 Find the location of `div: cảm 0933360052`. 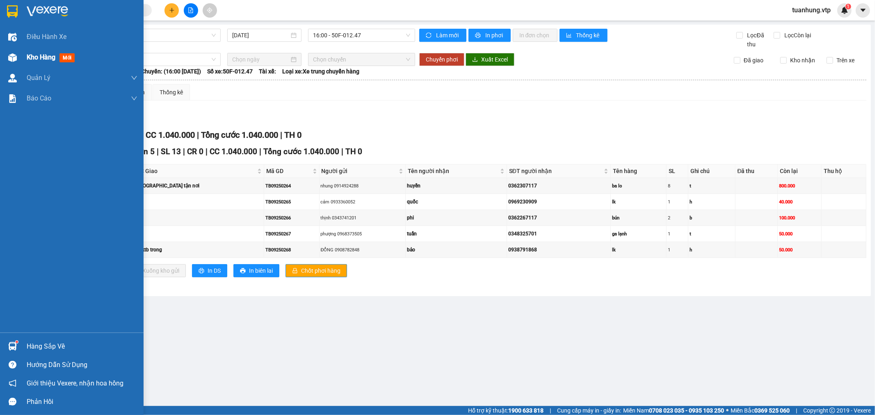

div: cảm 0933360052 is located at coordinates (362, 202).